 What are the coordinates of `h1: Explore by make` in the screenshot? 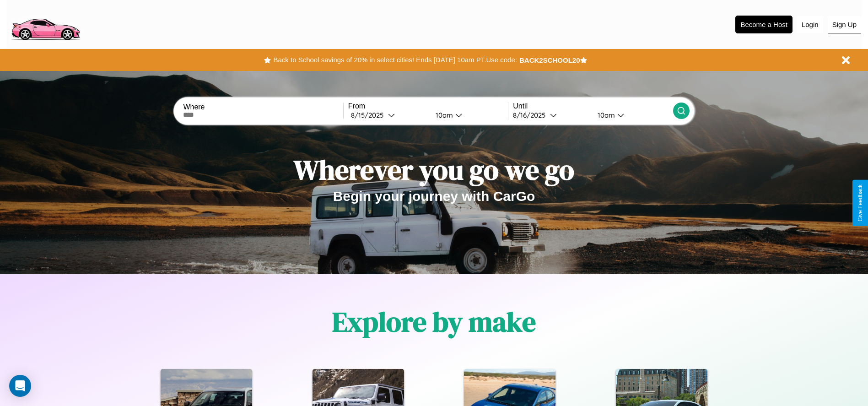 It's located at (434, 322).